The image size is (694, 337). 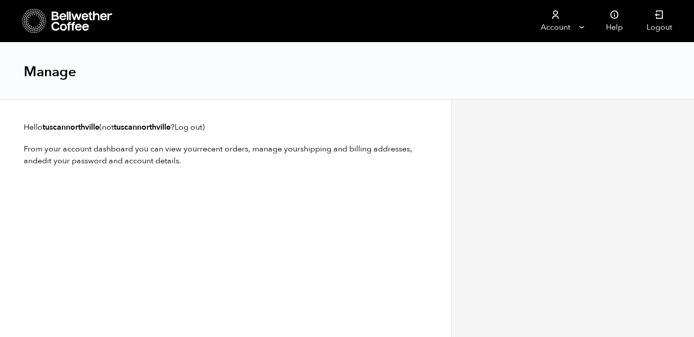 I want to click on a: shipping and billing addresses, so click(x=355, y=149).